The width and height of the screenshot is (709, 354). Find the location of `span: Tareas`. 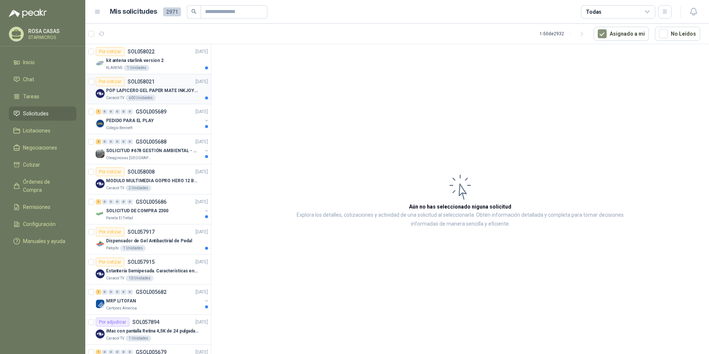

span: Tareas is located at coordinates (31, 96).